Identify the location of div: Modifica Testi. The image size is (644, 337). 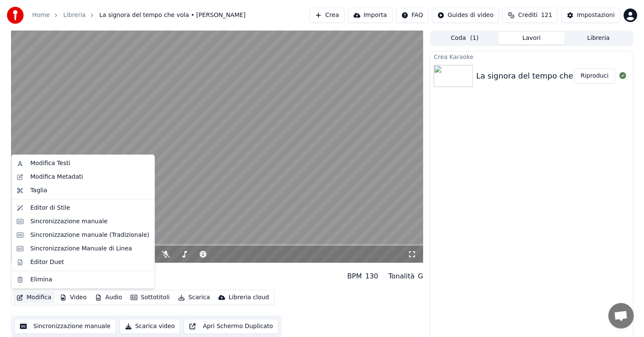
(50, 164).